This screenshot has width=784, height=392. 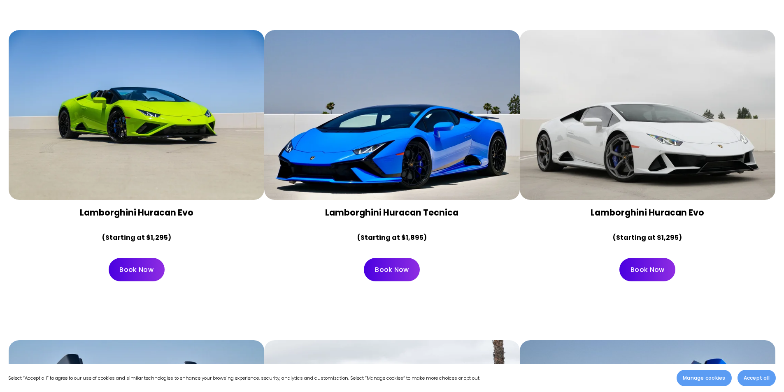 What do you see at coordinates (704, 378) in the screenshot?
I see `button: Manage cookies` at bounding box center [704, 378].